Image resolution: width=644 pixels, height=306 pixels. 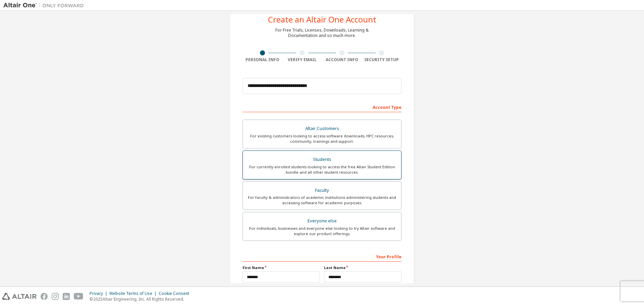 I want to click on div: Create an Altair One Account, so click(x=322, y=19).